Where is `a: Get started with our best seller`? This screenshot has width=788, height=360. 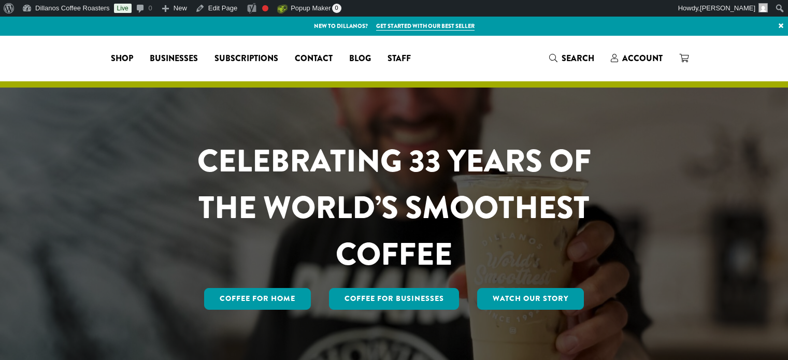
a: Get started with our best seller is located at coordinates (426, 26).